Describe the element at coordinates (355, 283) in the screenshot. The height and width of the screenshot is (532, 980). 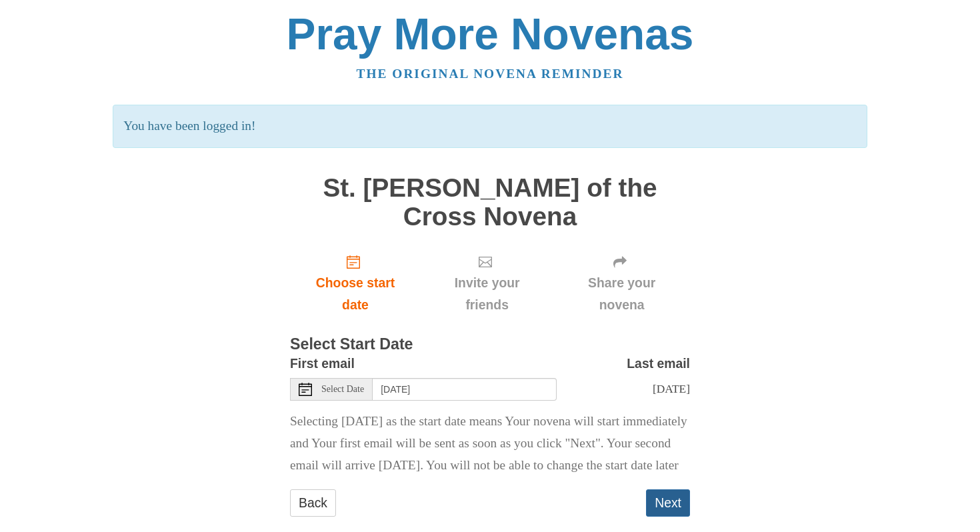
I see `a: Choose start date` at that location.